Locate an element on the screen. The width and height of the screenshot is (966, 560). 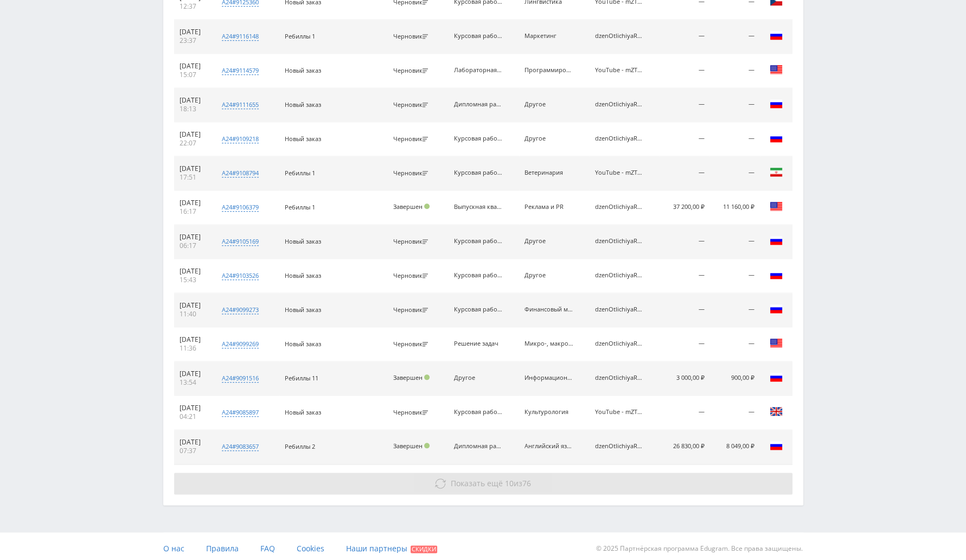
span: Завершен is located at coordinates (408, 206).